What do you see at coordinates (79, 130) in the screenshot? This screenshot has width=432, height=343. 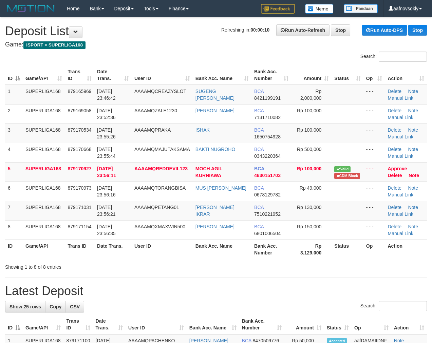 I see `span: 879170534` at bounding box center [79, 130].